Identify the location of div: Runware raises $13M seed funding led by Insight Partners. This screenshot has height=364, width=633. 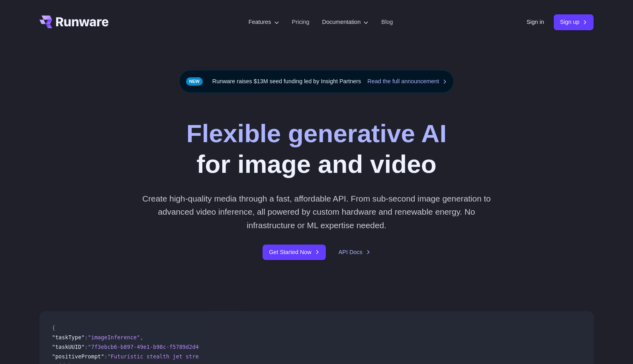
(317, 81).